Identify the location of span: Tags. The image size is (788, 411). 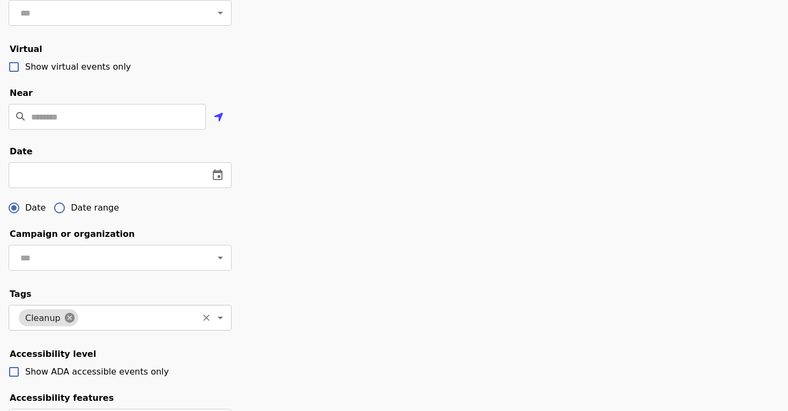
(20, 294).